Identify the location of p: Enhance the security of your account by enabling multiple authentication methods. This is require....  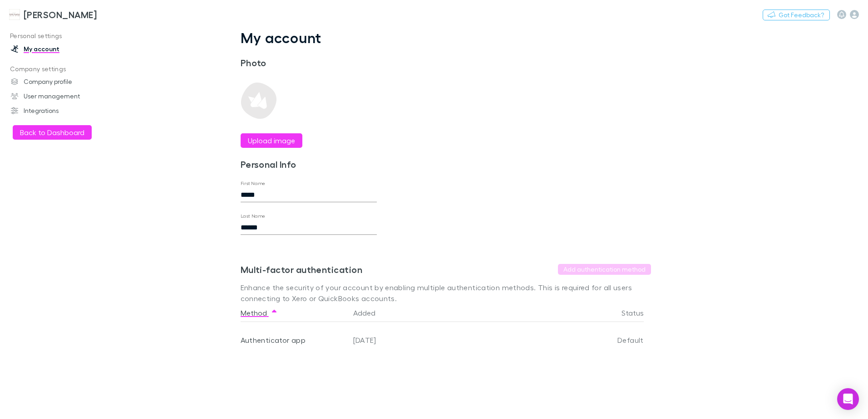
(446, 293).